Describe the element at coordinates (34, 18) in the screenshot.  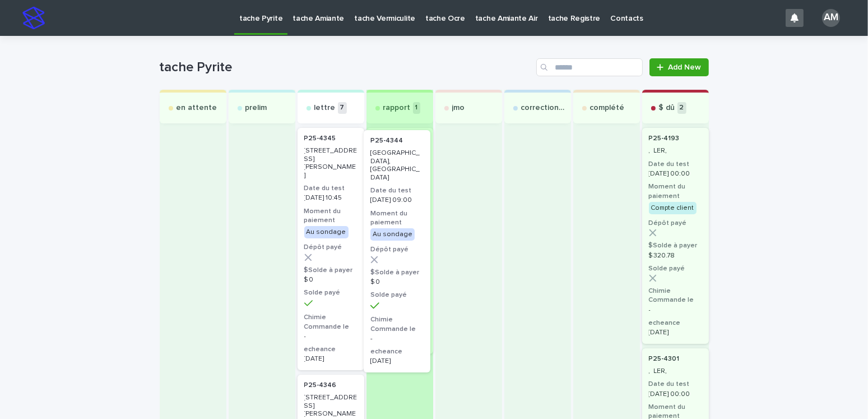
I see `img: stacker-logo-s-only.png` at that location.